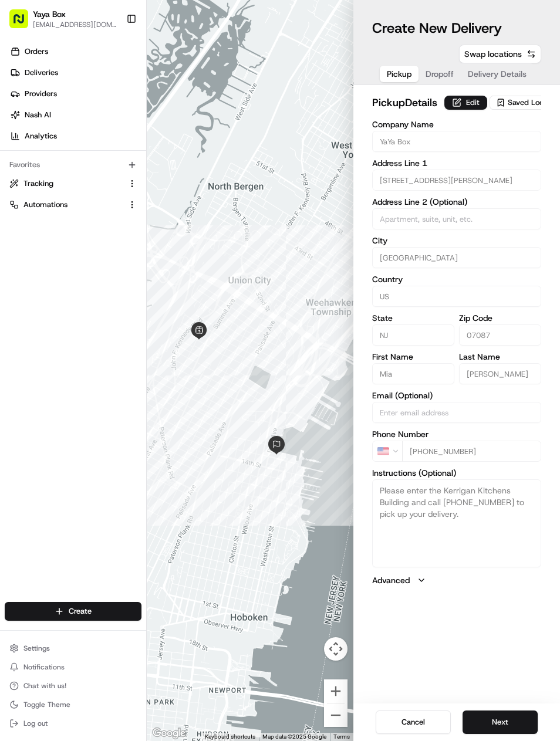 The height and width of the screenshot is (741, 560). Describe the element at coordinates (456, 258) in the screenshot. I see `input: Enter city` at that location.